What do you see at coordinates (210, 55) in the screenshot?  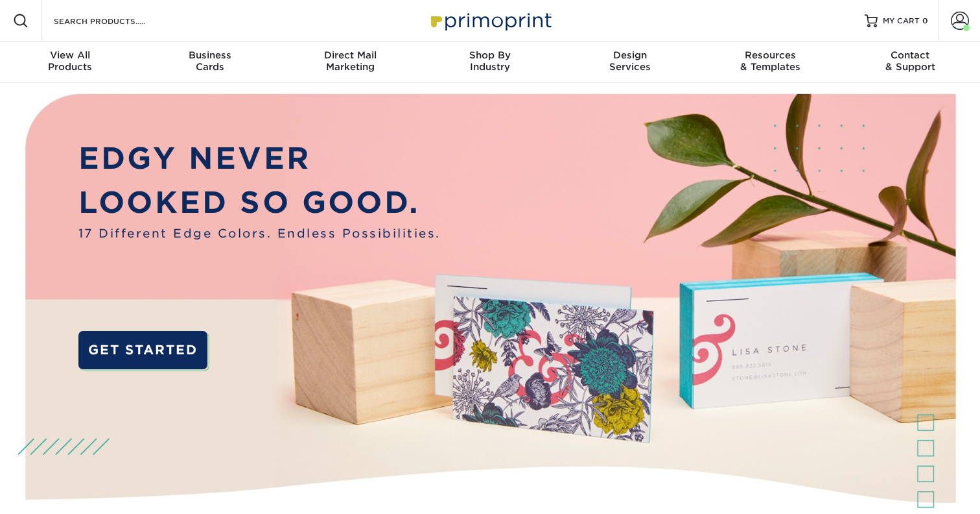 I see `span: Business` at bounding box center [210, 55].